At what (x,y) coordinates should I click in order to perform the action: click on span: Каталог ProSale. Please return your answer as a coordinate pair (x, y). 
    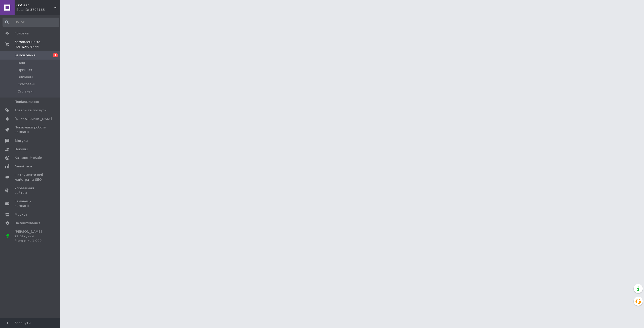
    Looking at the image, I should click on (28, 158).